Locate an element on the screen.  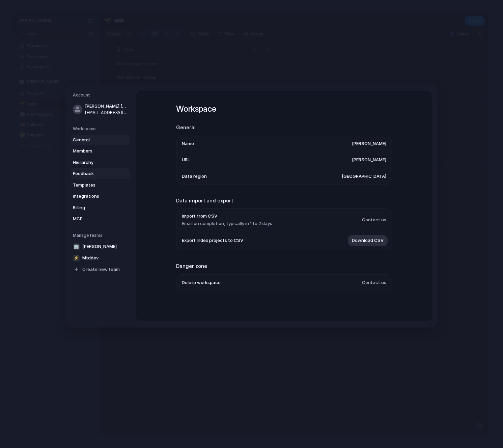
span: Create new team is located at coordinates (101, 269).